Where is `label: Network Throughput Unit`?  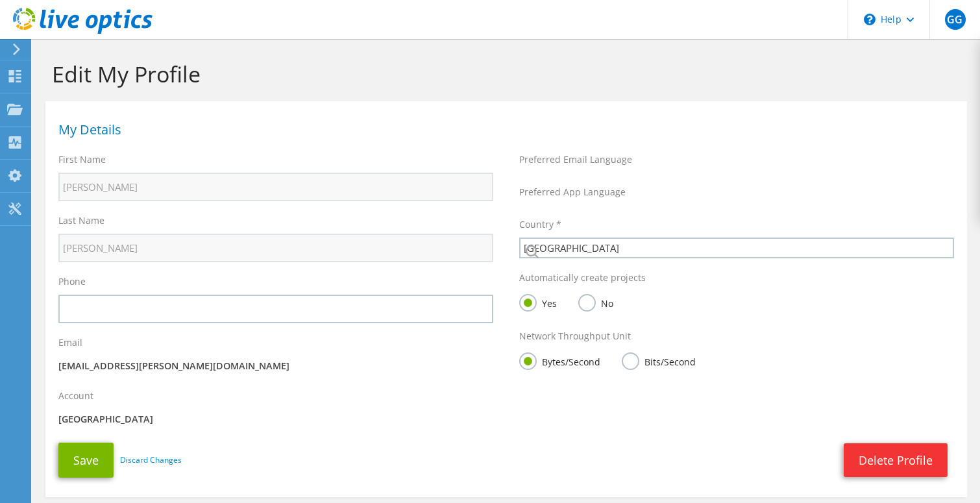
label: Network Throughput Unit is located at coordinates (575, 336).